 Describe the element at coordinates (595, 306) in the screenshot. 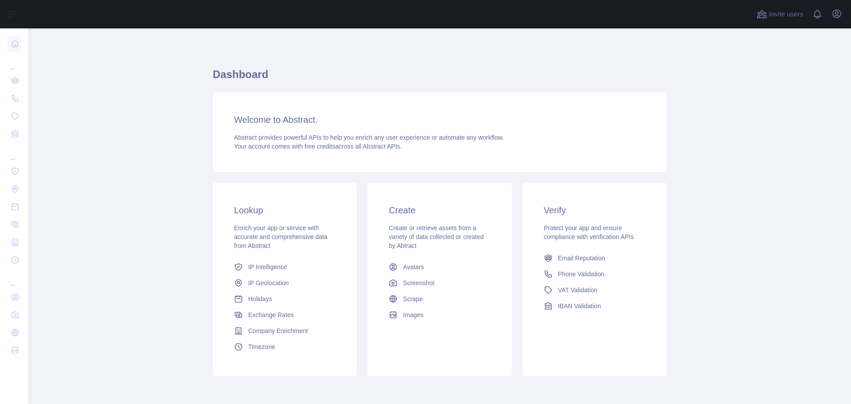

I see `a: IBAN Validation` at that location.